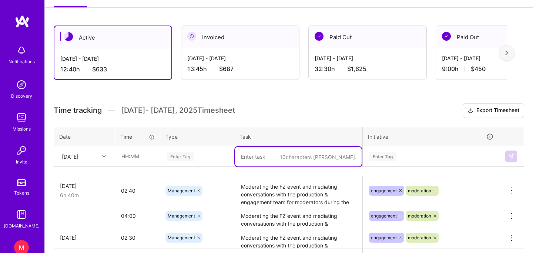  I want to click on img: right, so click(507, 53).